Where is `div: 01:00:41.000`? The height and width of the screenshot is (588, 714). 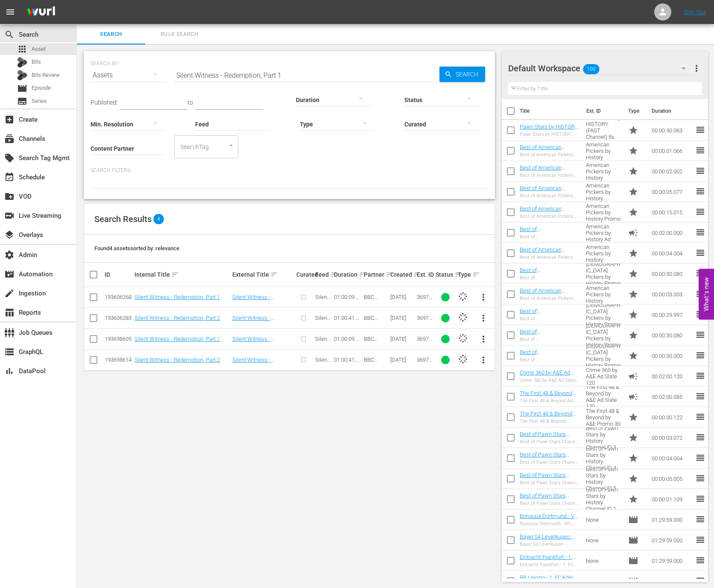 div: 01:00:41.000 is located at coordinates (348, 359).